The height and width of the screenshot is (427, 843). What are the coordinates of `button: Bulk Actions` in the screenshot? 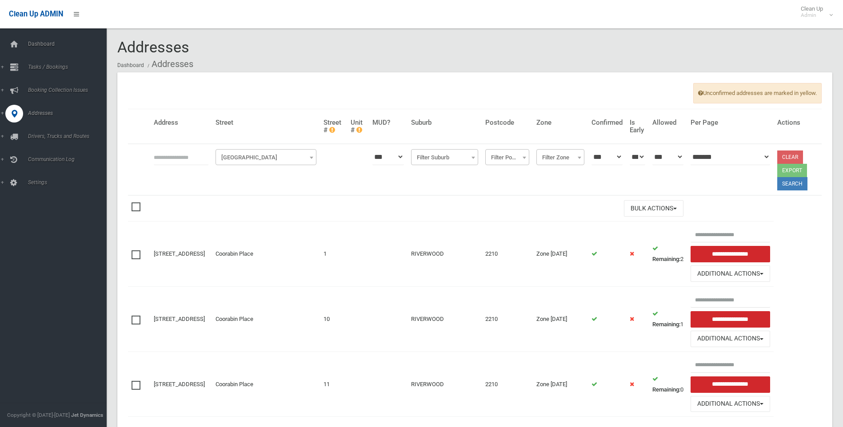 It's located at (653, 208).